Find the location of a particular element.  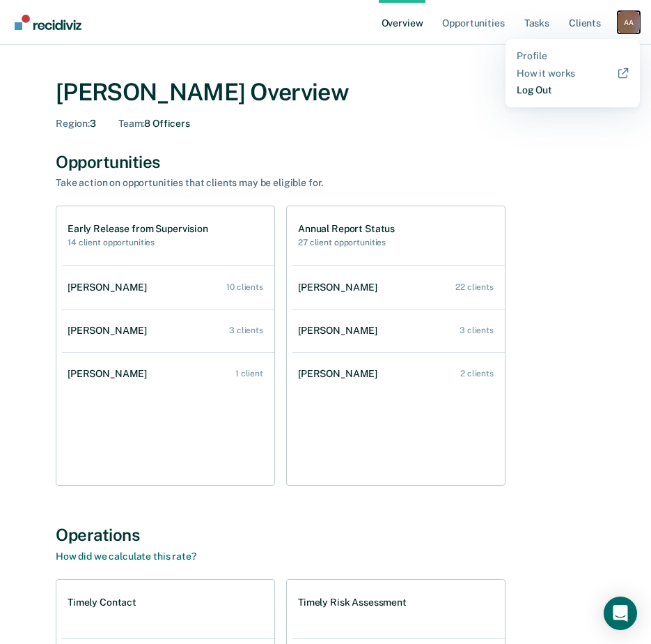

h1: Annual Report Status is located at coordinates (346, 229).